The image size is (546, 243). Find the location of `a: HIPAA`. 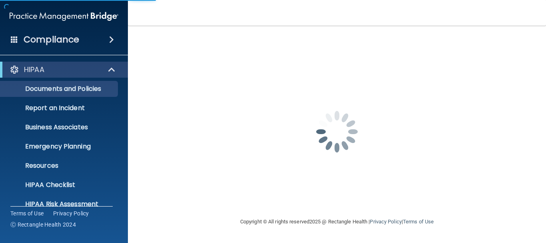

a: HIPAA is located at coordinates (63, 70).